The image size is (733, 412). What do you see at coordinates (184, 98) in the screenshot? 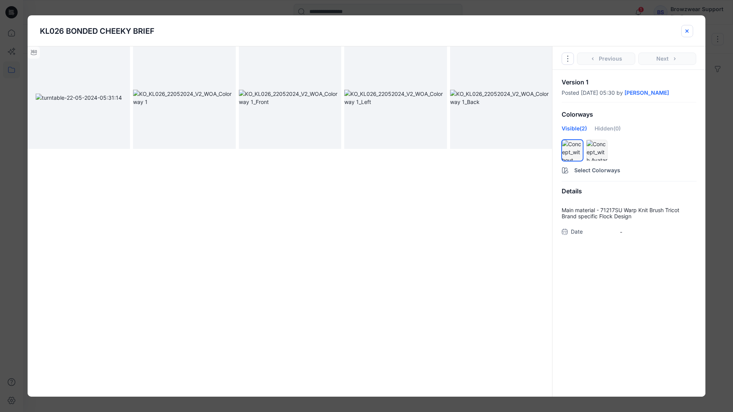
I see `img: KO_KL026_22052024_V2_WOA_Colorway 1` at bounding box center [184, 98].